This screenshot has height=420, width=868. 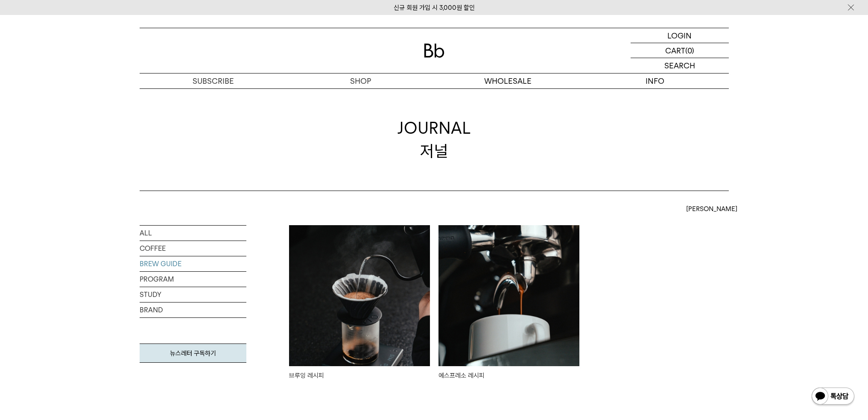 I want to click on a: 신규 회원 가입 시 3,000원 할인, so click(x=434, y=7).